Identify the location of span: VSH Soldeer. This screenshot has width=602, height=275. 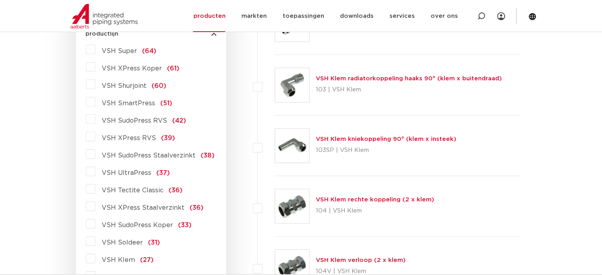
(122, 242).